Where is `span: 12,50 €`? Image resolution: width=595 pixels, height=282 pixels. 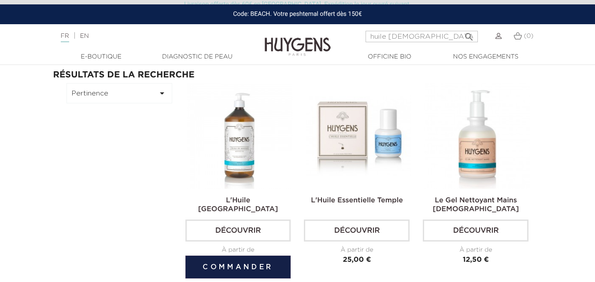
span: 12,50 € is located at coordinates (475, 260).